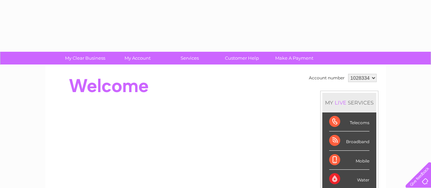 Image resolution: width=431 pixels, height=188 pixels. I want to click on td: Account number, so click(327, 78).